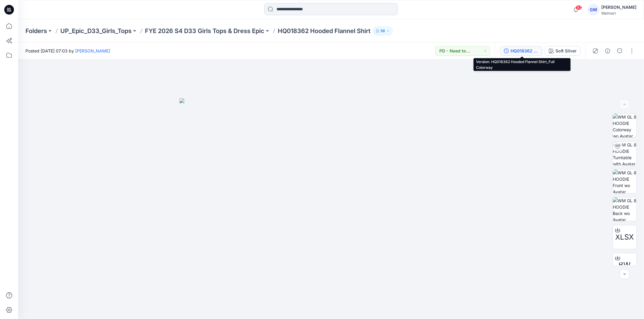 This screenshot has width=644, height=319. Describe the element at coordinates (96, 31) in the screenshot. I see `a: UP_Epic_D33_Girls_Tops` at that location.